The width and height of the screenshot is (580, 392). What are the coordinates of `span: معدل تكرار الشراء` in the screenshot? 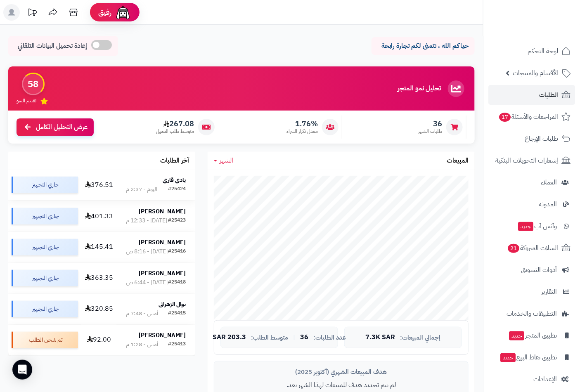 It's located at (302, 131).